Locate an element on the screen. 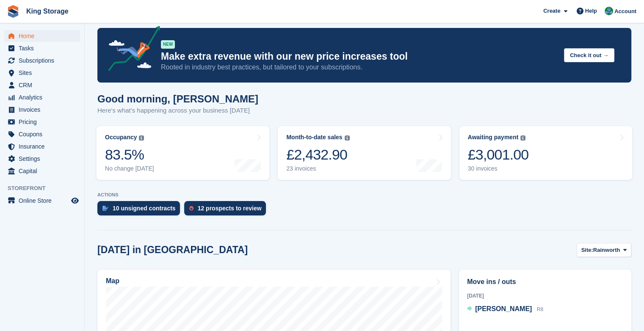  div: NEW is located at coordinates (168, 44).